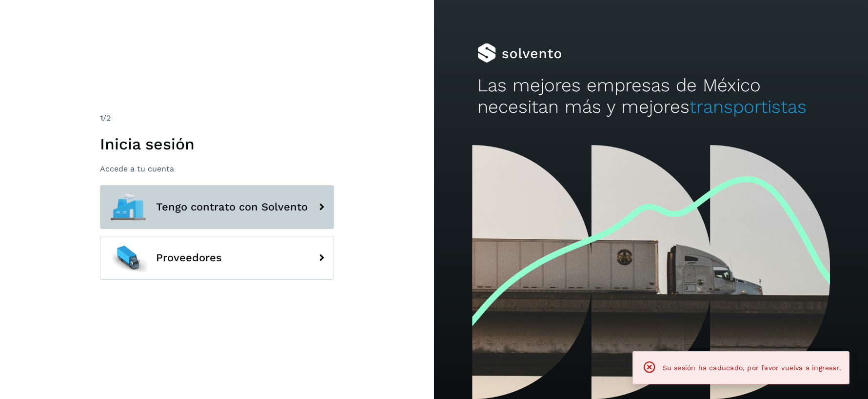 The width and height of the screenshot is (868, 399). I want to click on button: Tengo contrato con Solvento, so click(217, 207).